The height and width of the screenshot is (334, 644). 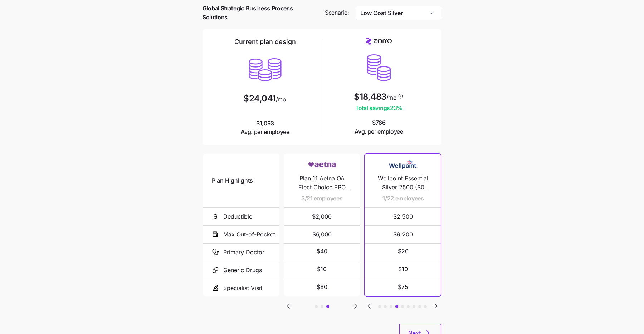 What do you see at coordinates (260, 12) in the screenshot?
I see `span: Global Strategic Business Process Solutions` at bounding box center [260, 12].